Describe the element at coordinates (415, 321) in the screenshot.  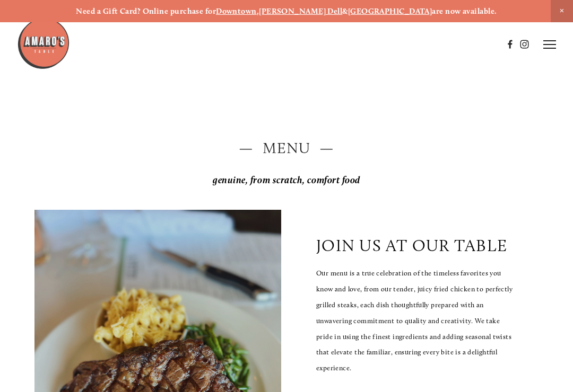
I see `p: Our menu is a true celebration of the timeless favorites you know and love, from our tender, juic...` at that location.